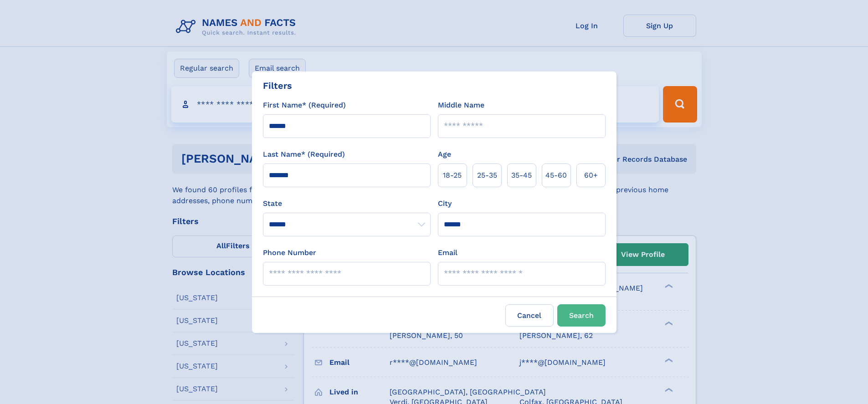 This screenshot has width=868, height=404. I want to click on button: Search, so click(581, 316).